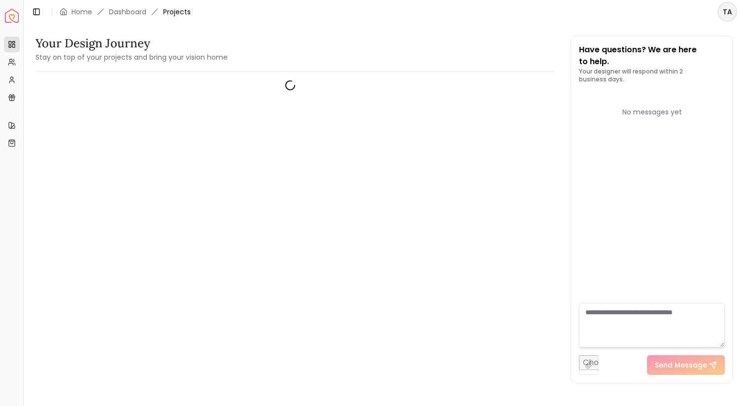 The height and width of the screenshot is (406, 745). I want to click on button: TA, so click(728, 12).